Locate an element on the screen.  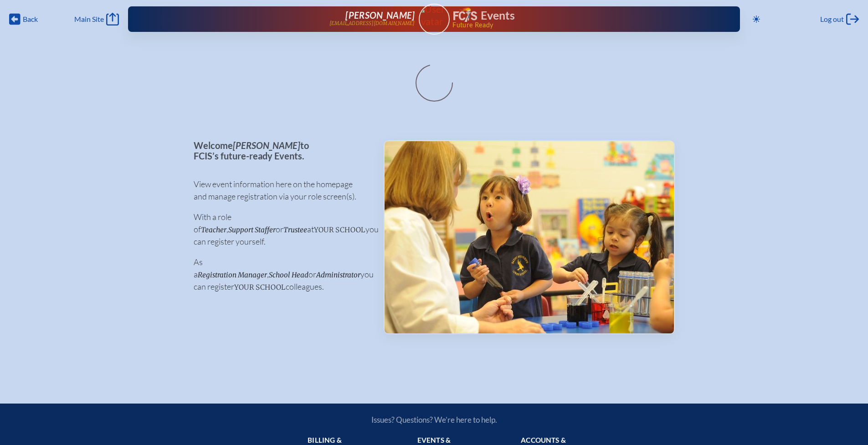
p: With a role of , or at you can register yourself. is located at coordinates (281, 229).